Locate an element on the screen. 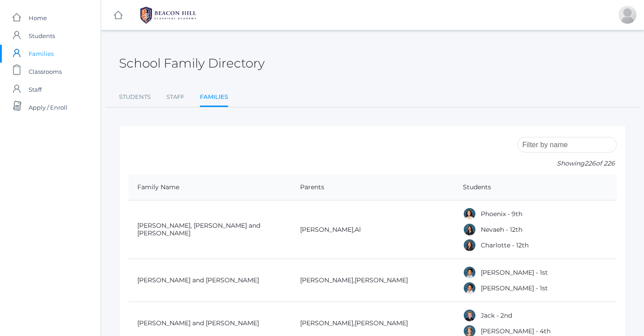  div: Stephen Long is located at coordinates (628, 15).